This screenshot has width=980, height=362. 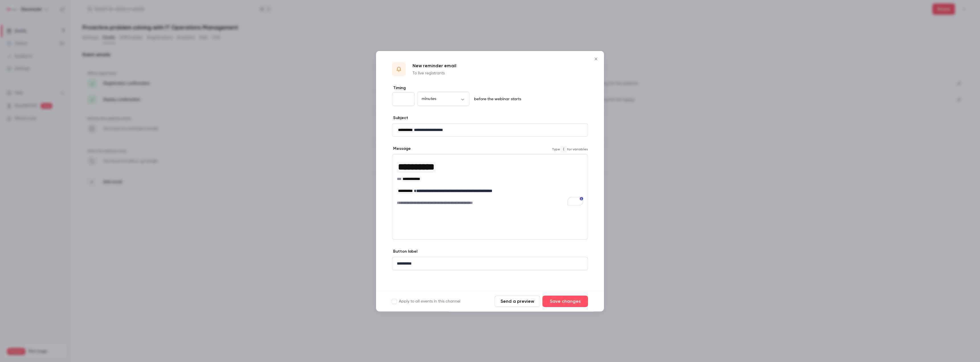 What do you see at coordinates (565, 301) in the screenshot?
I see `button: Save changes` at bounding box center [565, 301].